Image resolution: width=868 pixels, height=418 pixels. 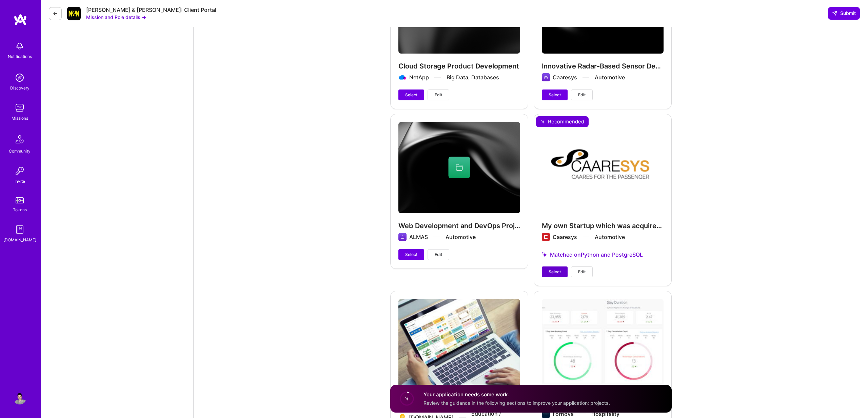 What do you see at coordinates (20, 107) in the screenshot?
I see `img: teamwork` at bounding box center [20, 107].